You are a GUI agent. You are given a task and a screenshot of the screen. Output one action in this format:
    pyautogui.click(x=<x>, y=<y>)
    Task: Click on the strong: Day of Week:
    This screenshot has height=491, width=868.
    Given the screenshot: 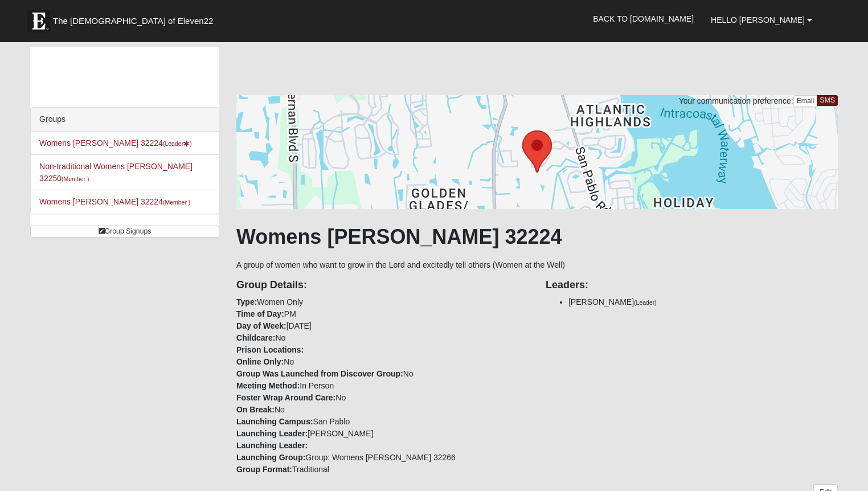 What is the action you would take?
    pyautogui.click(x=261, y=326)
    